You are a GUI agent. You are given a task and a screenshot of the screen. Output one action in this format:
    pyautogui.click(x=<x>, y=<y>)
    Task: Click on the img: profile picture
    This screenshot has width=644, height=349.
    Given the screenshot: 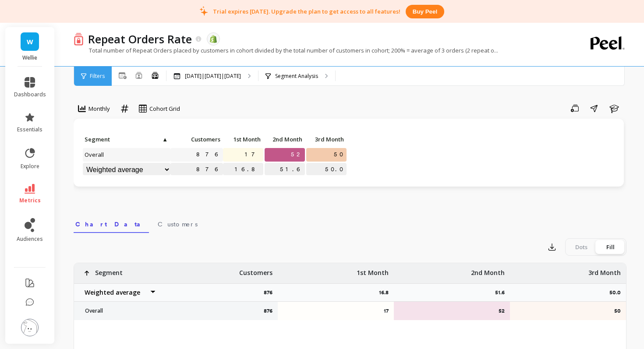 What is the action you would take?
    pyautogui.click(x=30, y=327)
    